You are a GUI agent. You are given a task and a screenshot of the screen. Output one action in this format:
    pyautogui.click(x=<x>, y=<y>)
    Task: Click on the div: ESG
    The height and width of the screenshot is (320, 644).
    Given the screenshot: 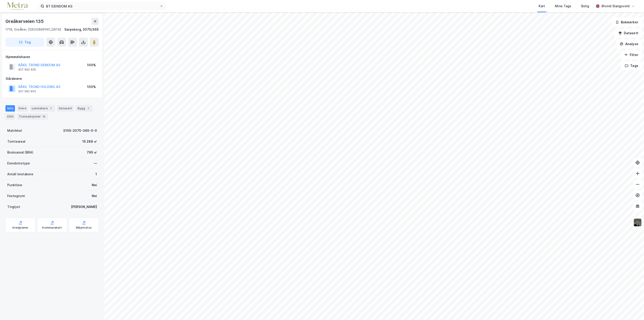 What is the action you would take?
    pyautogui.click(x=10, y=117)
    